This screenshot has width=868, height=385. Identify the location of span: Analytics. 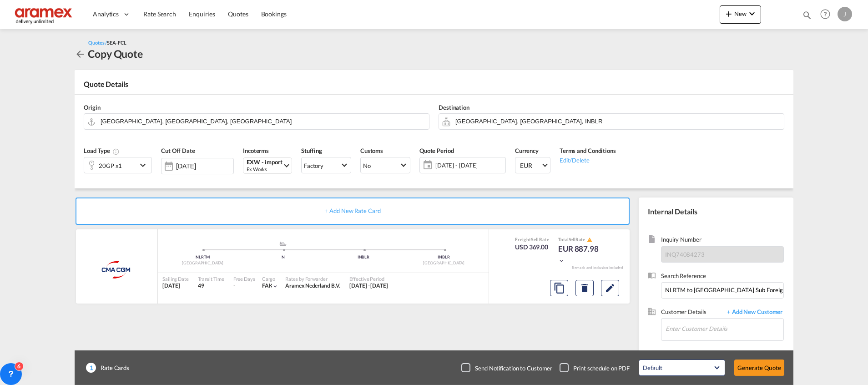
(105, 14).